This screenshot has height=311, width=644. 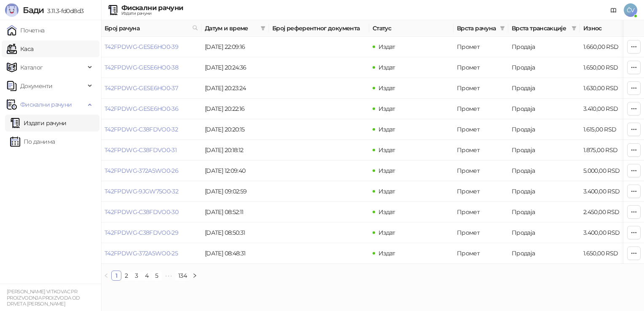 I want to click on li: Следећих 5 Страна, so click(x=169, y=275).